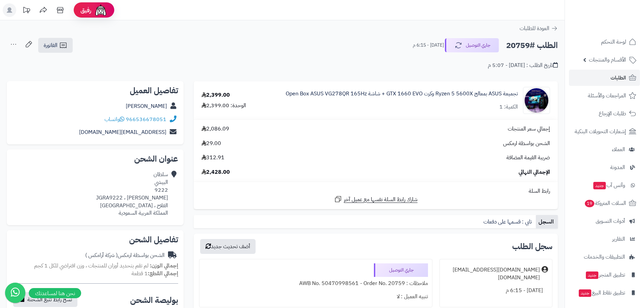 This screenshot has height=308, width=644. I want to click on span: الفاتورة, so click(50, 45).